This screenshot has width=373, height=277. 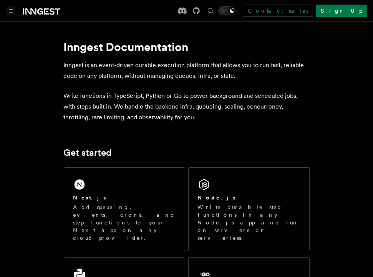 I want to click on p: Add queueing, events, crons, and step functions to your Next app on any cloud provider., so click(x=124, y=223).